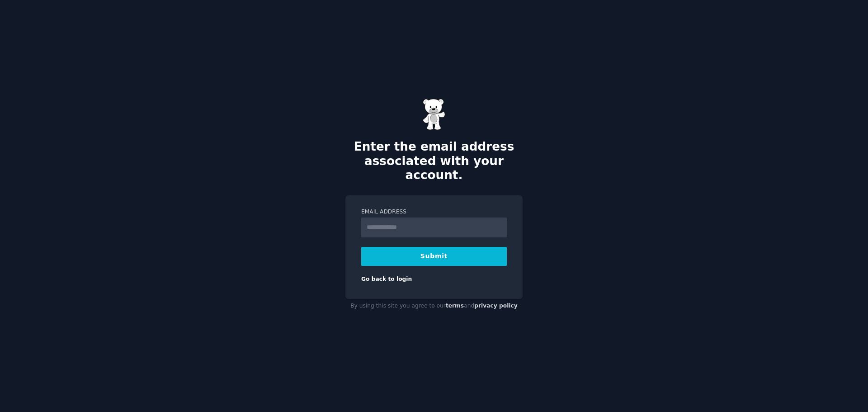 The image size is (868, 412). I want to click on a: Go back to login, so click(387, 279).